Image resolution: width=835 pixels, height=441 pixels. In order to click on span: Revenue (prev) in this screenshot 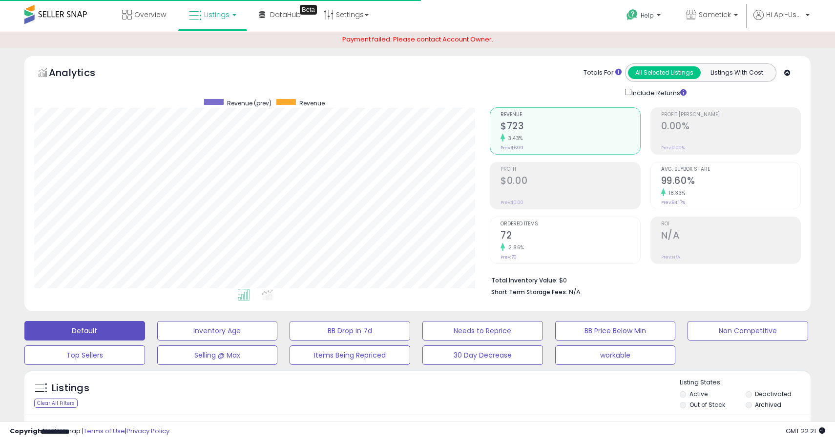, I will do `click(249, 103)`.